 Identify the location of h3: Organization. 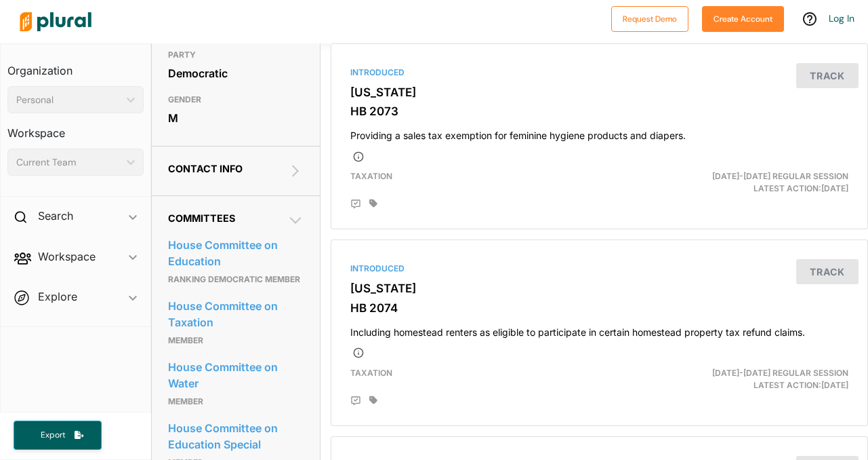
(75, 66).